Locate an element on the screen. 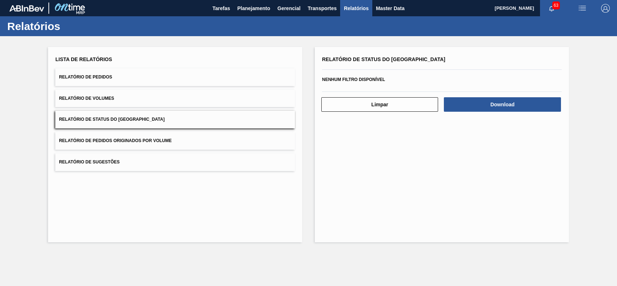 The image size is (617, 286). span: Transportes is located at coordinates (322, 8).